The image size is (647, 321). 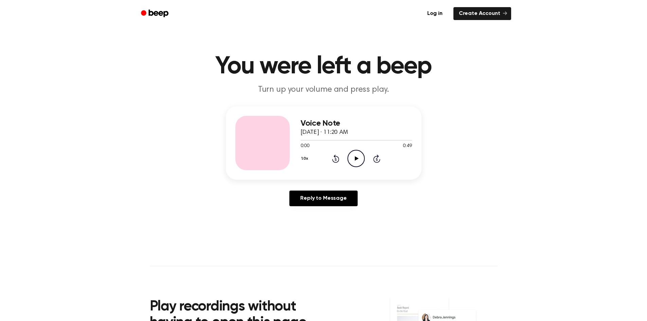 What do you see at coordinates (482, 14) in the screenshot?
I see `a: Create Account` at bounding box center [482, 14].